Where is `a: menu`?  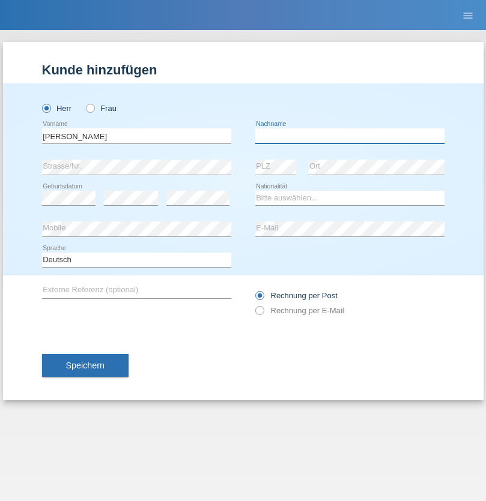 a: menu is located at coordinates (468, 15).